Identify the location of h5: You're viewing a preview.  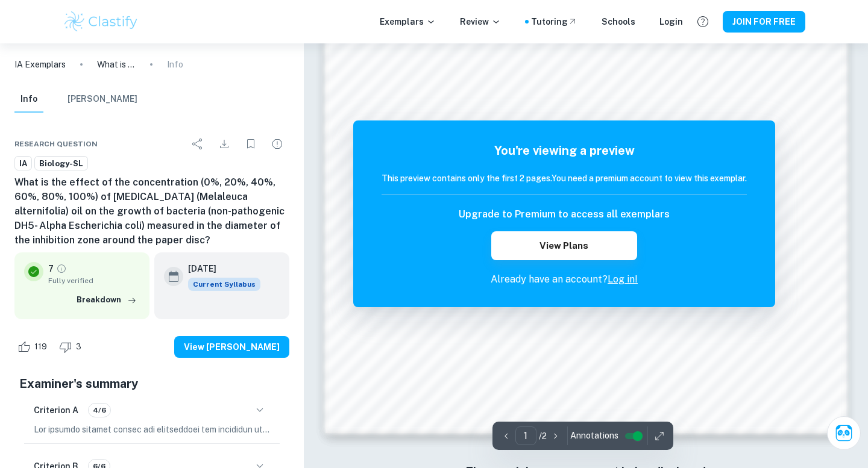
(564, 151).